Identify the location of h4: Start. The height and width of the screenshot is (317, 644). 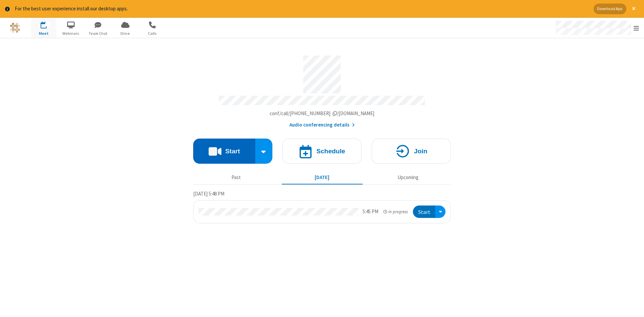
(232, 151).